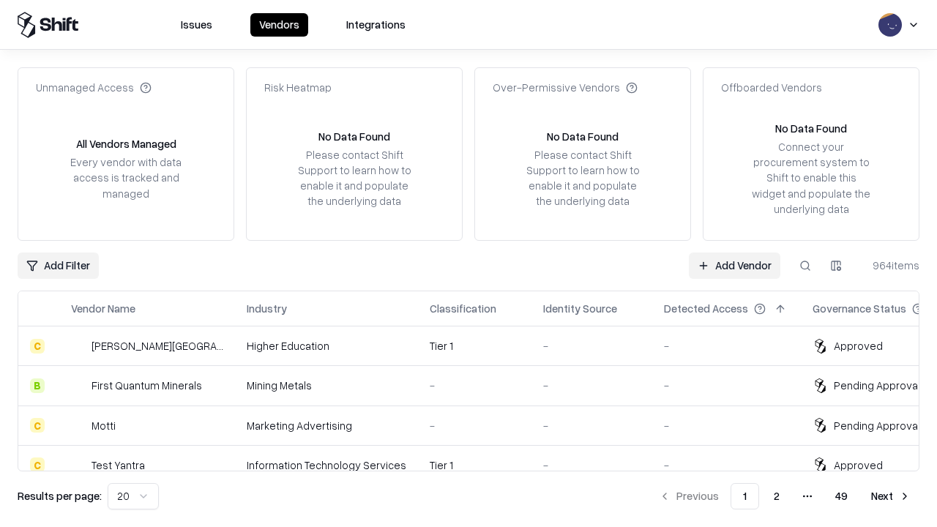 Image resolution: width=937 pixels, height=527 pixels. Describe the element at coordinates (777, 497) in the screenshot. I see `button: 2` at that location.